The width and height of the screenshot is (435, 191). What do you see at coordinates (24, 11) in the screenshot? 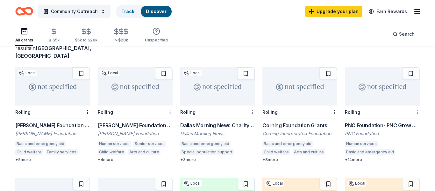
I see `a: Home` at bounding box center [24, 11].